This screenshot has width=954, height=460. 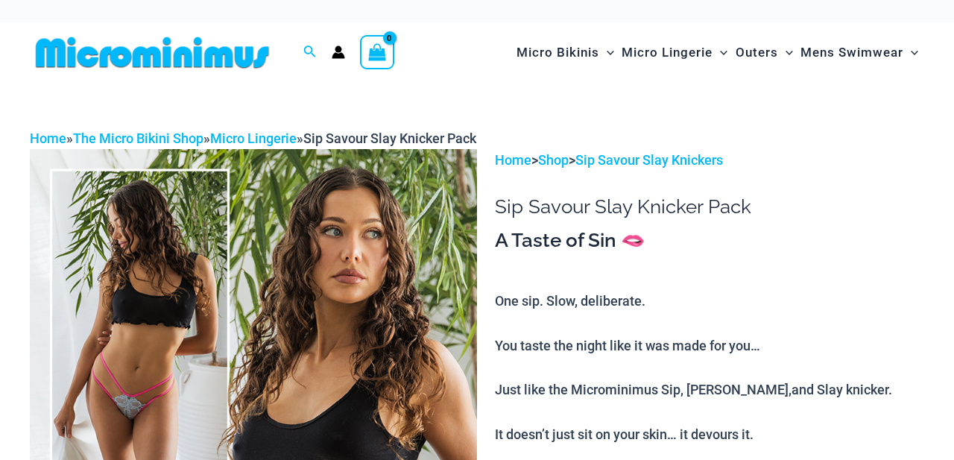 What do you see at coordinates (649, 160) in the screenshot?
I see `a: Sip Savour Slay Knickers` at bounding box center [649, 160].